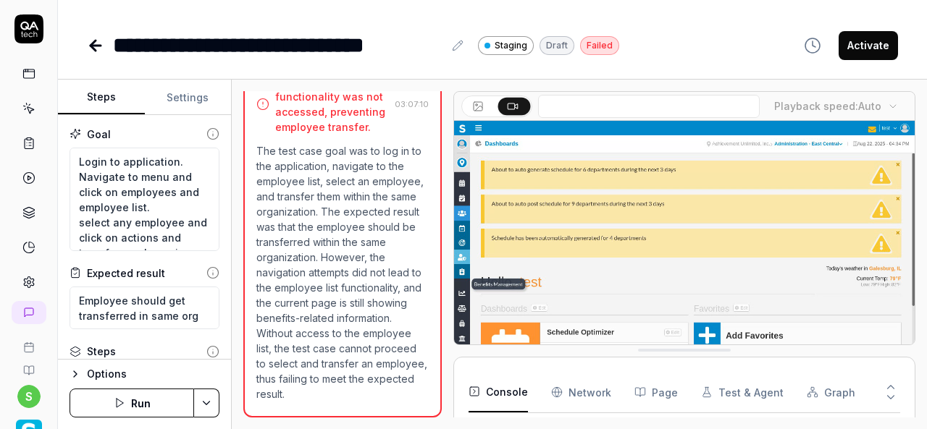 The image size is (927, 429). I want to click on button: Options, so click(144, 374).